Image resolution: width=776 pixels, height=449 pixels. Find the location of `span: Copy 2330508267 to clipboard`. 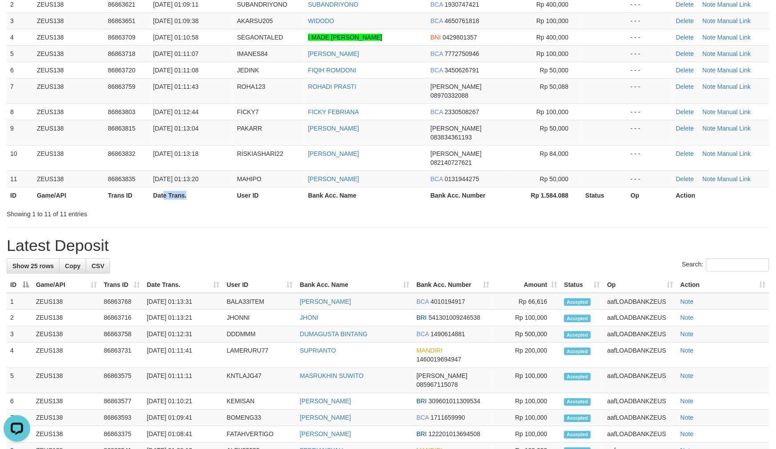

span: Copy 2330508267 to clipboard is located at coordinates (462, 112).